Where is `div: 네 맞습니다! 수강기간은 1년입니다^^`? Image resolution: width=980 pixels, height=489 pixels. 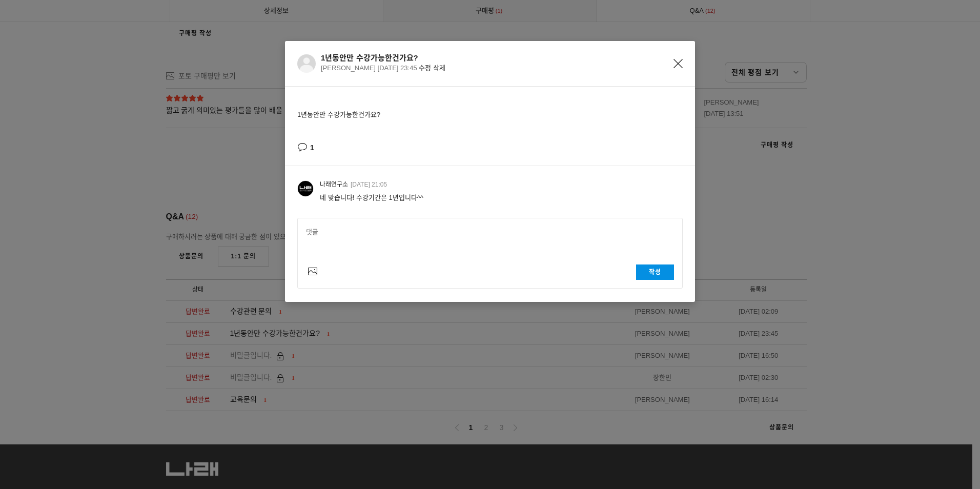
div: 네 맞습니다! 수강기간은 1년입니다^^ is located at coordinates (499, 198).